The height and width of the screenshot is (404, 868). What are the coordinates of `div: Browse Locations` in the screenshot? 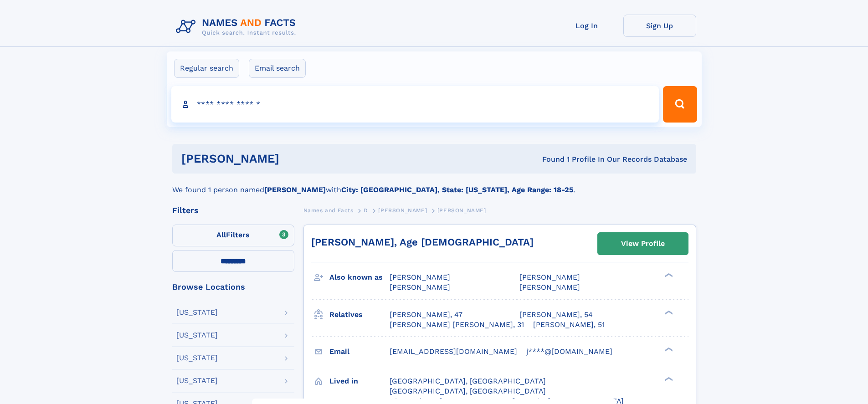 It's located at (233, 287).